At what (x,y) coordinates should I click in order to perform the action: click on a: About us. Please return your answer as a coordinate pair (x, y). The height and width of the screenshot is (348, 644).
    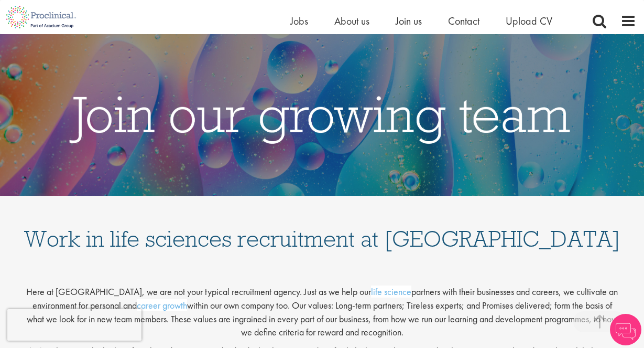
    Looking at the image, I should click on (351, 21).